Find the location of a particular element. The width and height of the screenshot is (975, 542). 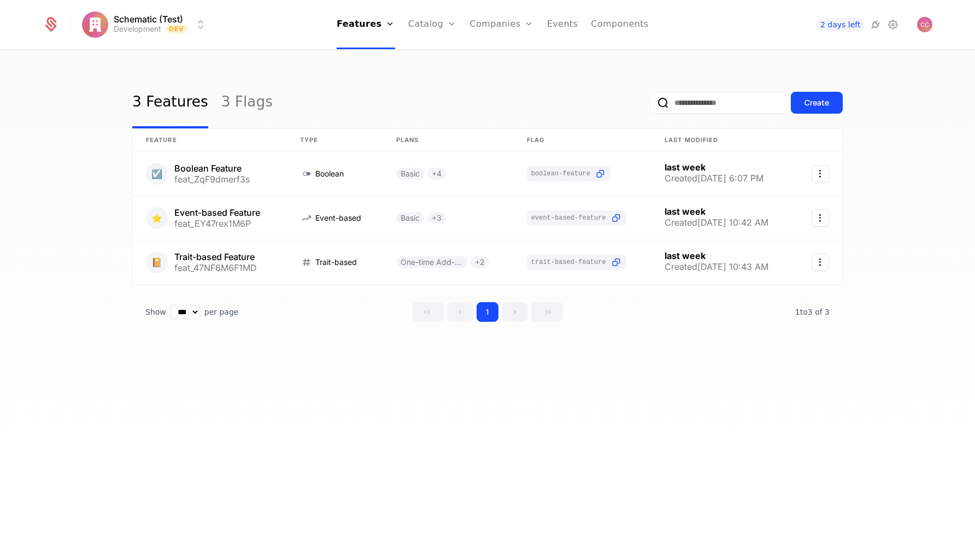

span: Dev is located at coordinates (177, 29).